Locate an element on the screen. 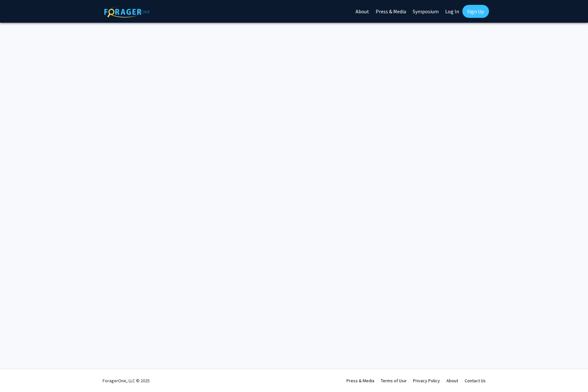  a: Privacy Policy is located at coordinates (426, 381).